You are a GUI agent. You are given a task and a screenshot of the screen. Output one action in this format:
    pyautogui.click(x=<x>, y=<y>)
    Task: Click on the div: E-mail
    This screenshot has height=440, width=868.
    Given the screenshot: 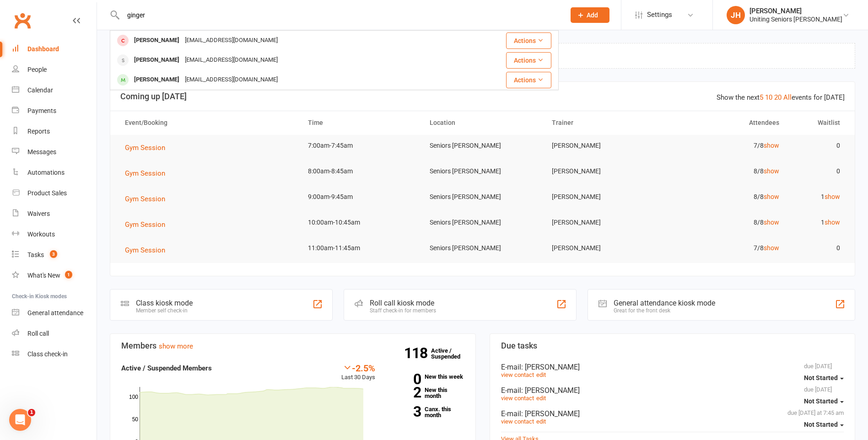 What is the action you would take?
    pyautogui.click(x=673, y=367)
    